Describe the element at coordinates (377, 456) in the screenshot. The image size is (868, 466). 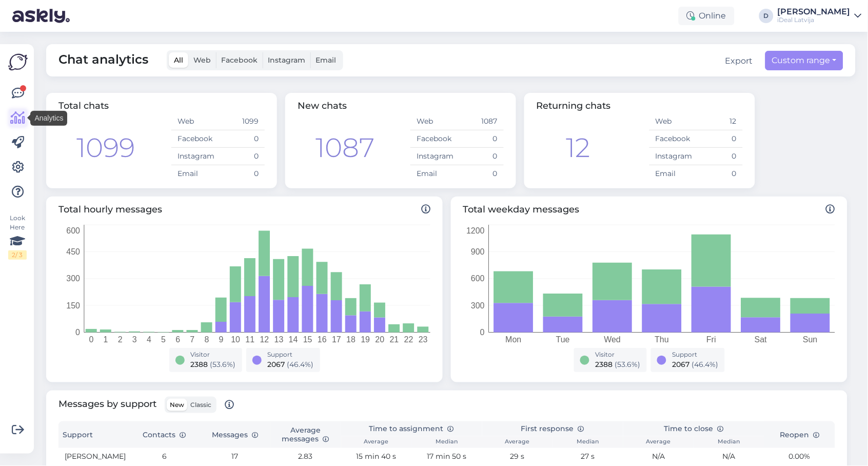
I see `td: 15 min 40 s` at that location.